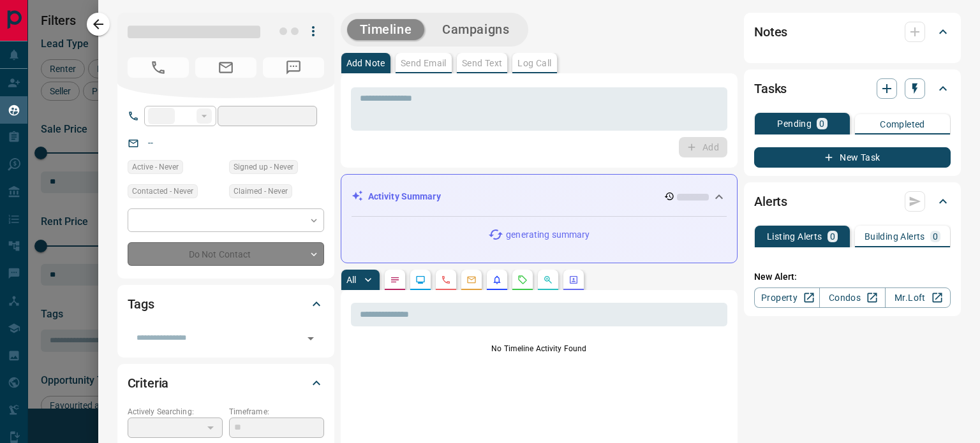 The height and width of the screenshot is (443, 980). What do you see at coordinates (497, 280) in the screenshot?
I see `svg: Listing Alerts` at bounding box center [497, 280].